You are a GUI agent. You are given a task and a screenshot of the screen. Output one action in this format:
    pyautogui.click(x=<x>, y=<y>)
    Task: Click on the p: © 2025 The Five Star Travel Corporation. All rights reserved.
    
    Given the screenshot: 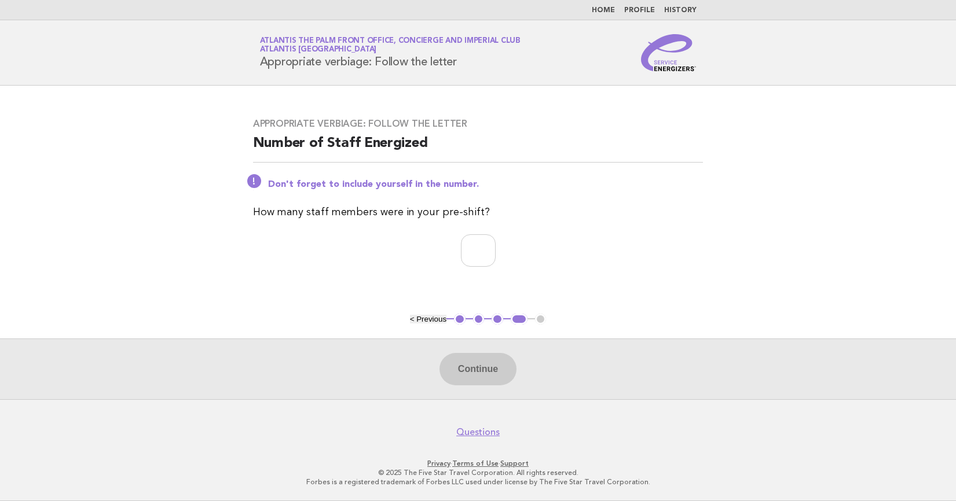 What is the action you would take?
    pyautogui.click(x=478, y=473)
    